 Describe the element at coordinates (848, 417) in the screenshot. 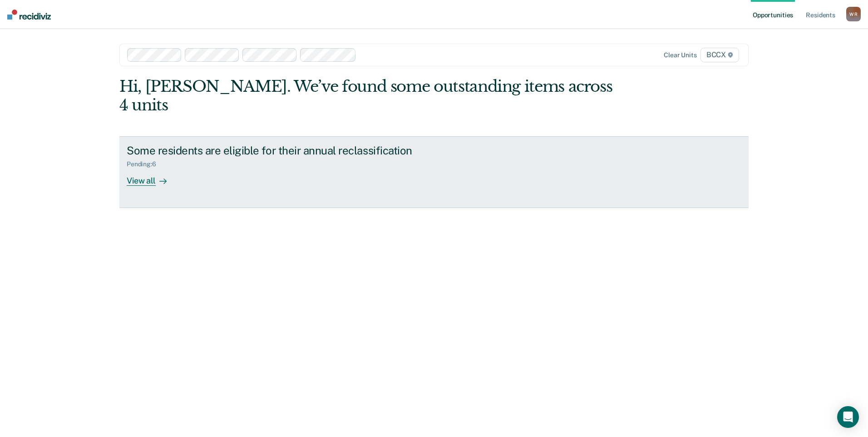

I see `div: Open Intercom Messenger` at that location.